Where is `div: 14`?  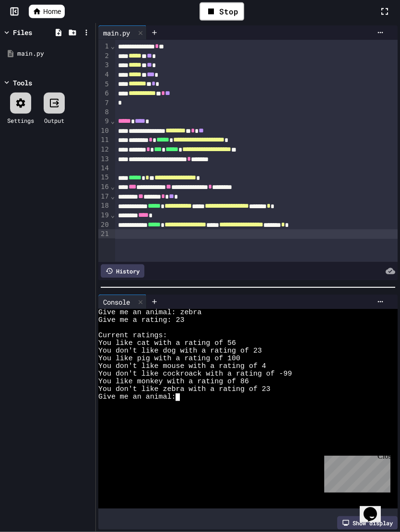
div: 14 is located at coordinates (104, 168).